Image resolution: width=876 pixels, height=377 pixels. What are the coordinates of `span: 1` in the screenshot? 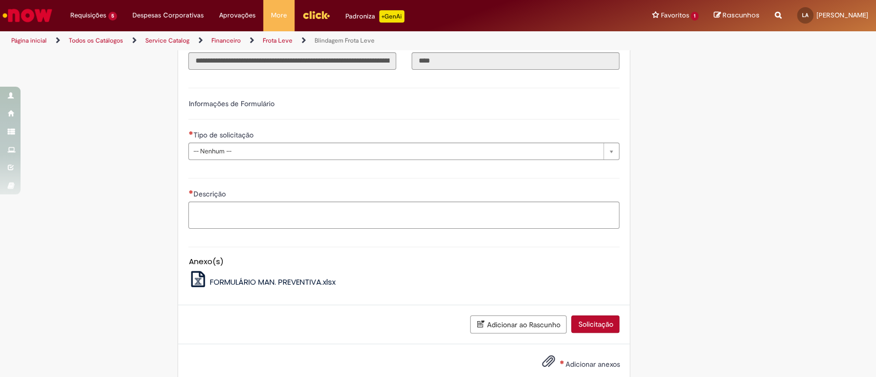 It's located at (695, 16).